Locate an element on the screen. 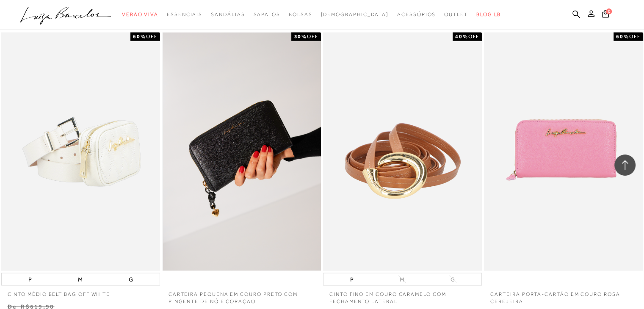 The width and height of the screenshot is (644, 309). span: Bolsas is located at coordinates (301, 14).